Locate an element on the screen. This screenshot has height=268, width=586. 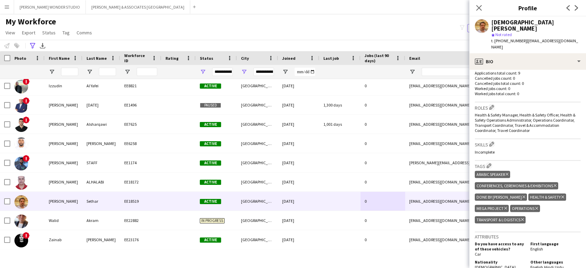
span: Workforce ID is located at coordinates (137, 58).